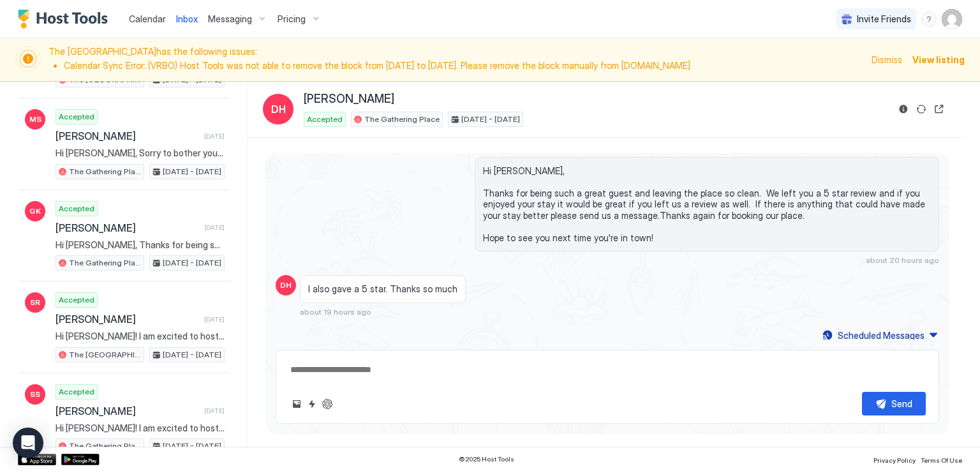 Image resolution: width=980 pixels, height=471 pixels. What do you see at coordinates (887, 59) in the screenshot?
I see `span: Dismiss` at bounding box center [887, 59].